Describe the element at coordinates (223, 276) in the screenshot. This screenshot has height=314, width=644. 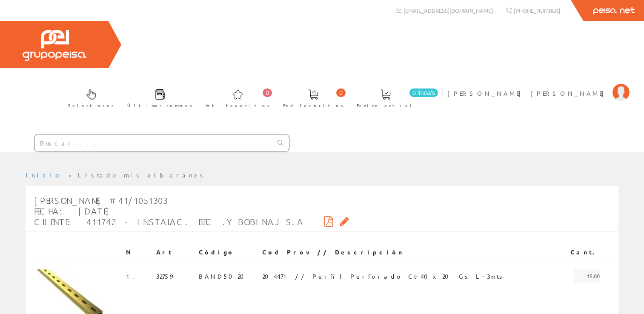
I see `span: BAND5020` at that location.